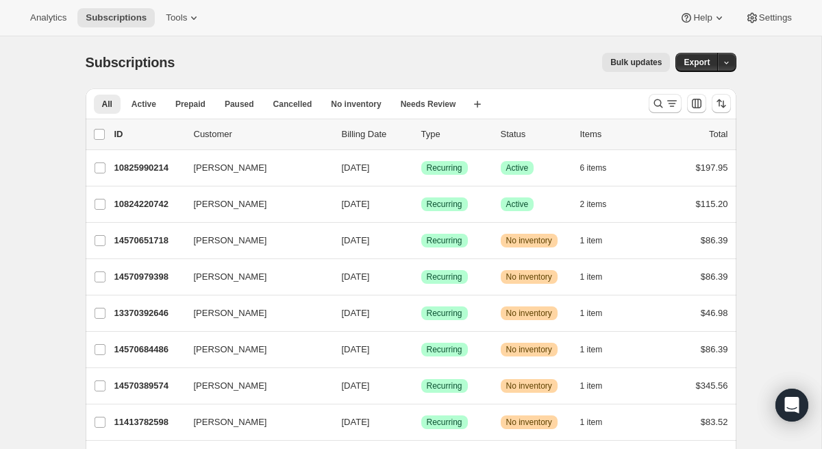  Describe the element at coordinates (149, 134) in the screenshot. I see `p: ID` at that location.